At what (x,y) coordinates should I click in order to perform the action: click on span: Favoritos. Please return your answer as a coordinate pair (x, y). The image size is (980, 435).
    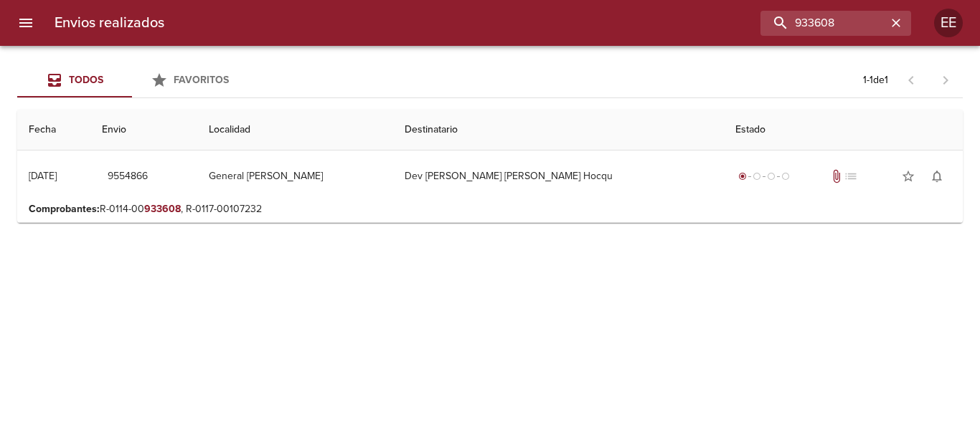
    Looking at the image, I should click on (201, 80).